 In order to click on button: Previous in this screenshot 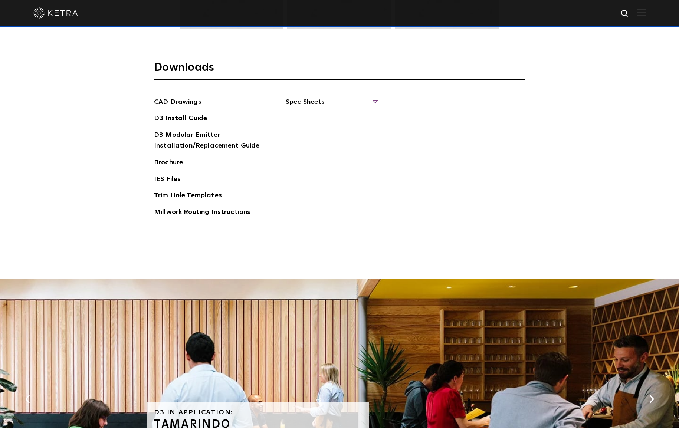, I will do `click(27, 399)`.